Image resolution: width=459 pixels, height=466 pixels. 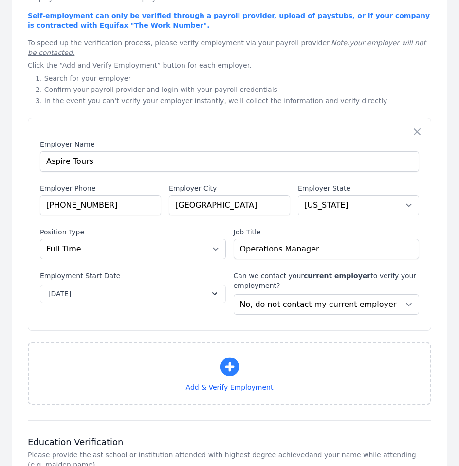 What do you see at coordinates (229, 20) in the screenshot?
I see `p: Self-employment can only be verified through a payroll provider, upload of paystubs, or if your c...` at bounding box center [229, 20].